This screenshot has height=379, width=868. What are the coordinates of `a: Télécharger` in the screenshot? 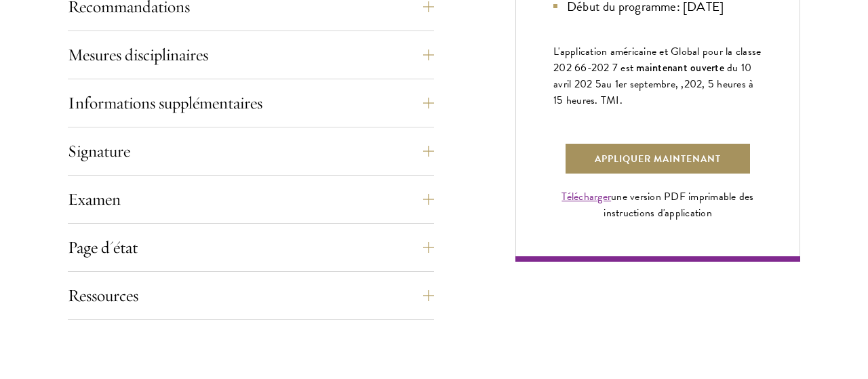 It's located at (586, 196).